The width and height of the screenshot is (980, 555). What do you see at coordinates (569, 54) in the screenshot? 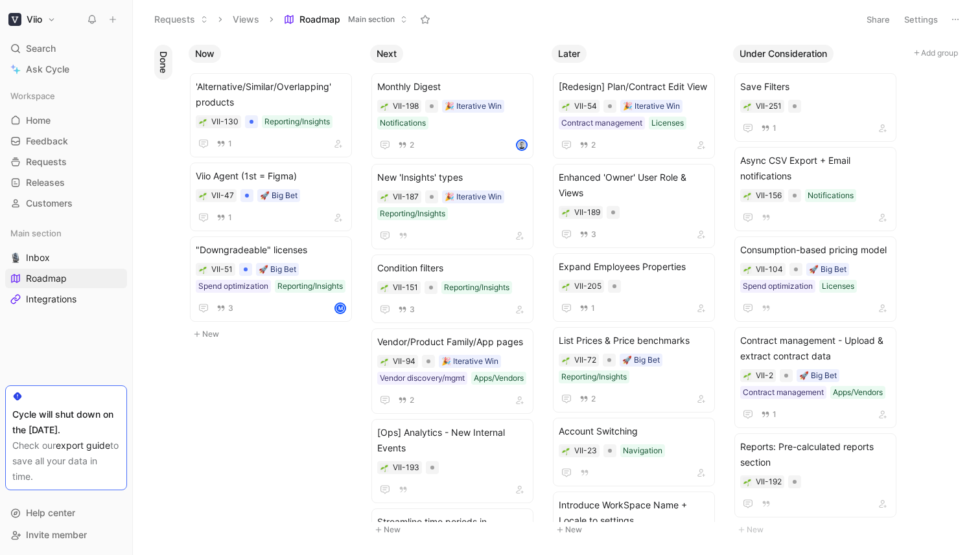
I see `button: Later` at bounding box center [569, 54].